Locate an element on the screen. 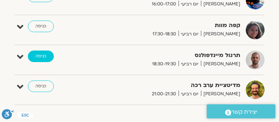 The image size is (279, 122). strong: תרגול מיינדפולנס is located at coordinates (177, 55).